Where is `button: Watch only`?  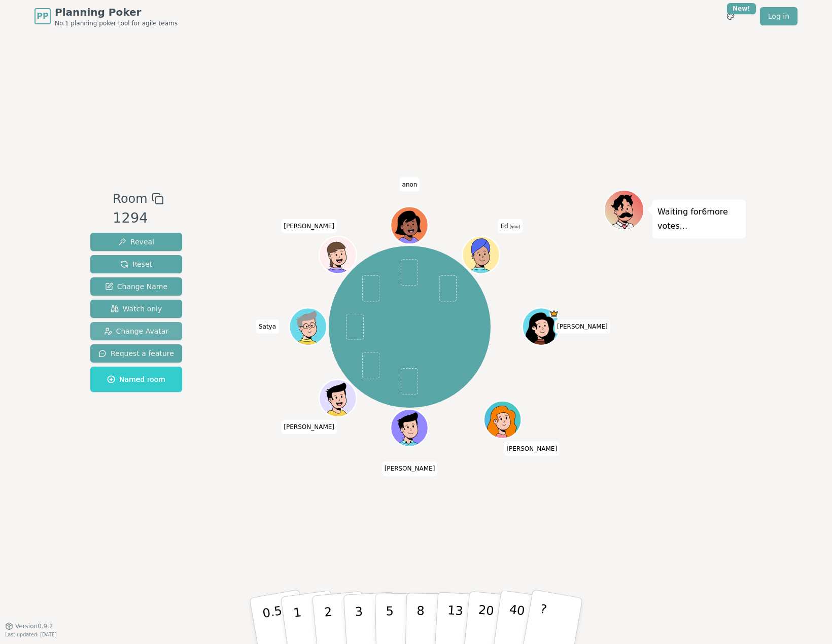 button: Watch only is located at coordinates (136, 308).